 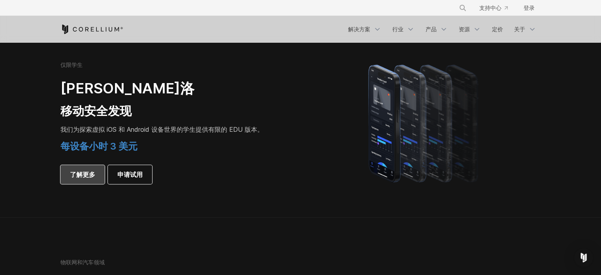 I want to click on img: 四款 iPhone 机型阵容变得更加渐变和模糊, so click(x=425, y=123).